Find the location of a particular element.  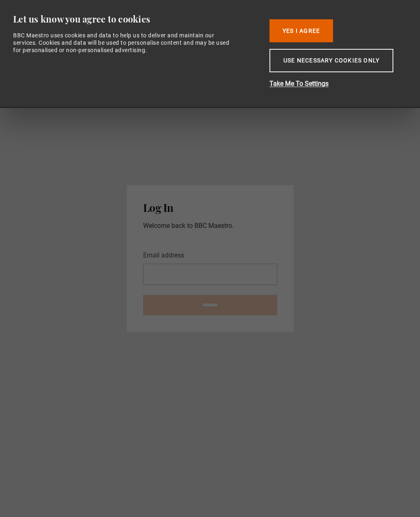

div: BBC Maestro uses cookies and data to help us to deliver and maintain our services. Cookies and da... is located at coordinates (122, 42).